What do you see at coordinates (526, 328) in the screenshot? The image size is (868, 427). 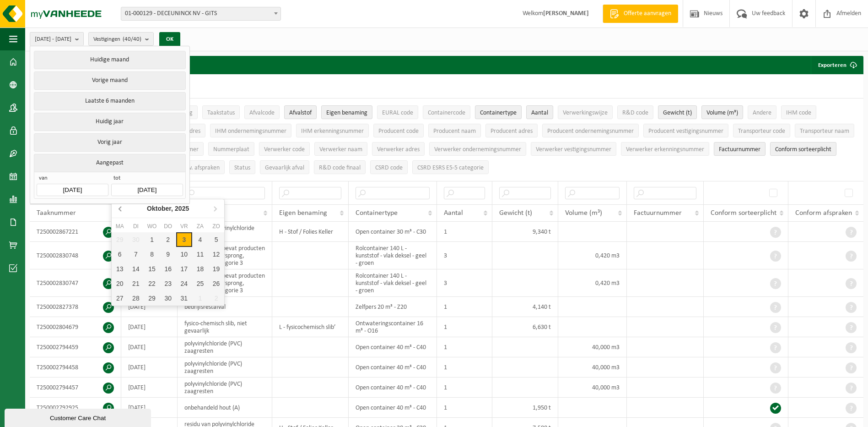 I see `td: 6,630 t` at bounding box center [526, 328].